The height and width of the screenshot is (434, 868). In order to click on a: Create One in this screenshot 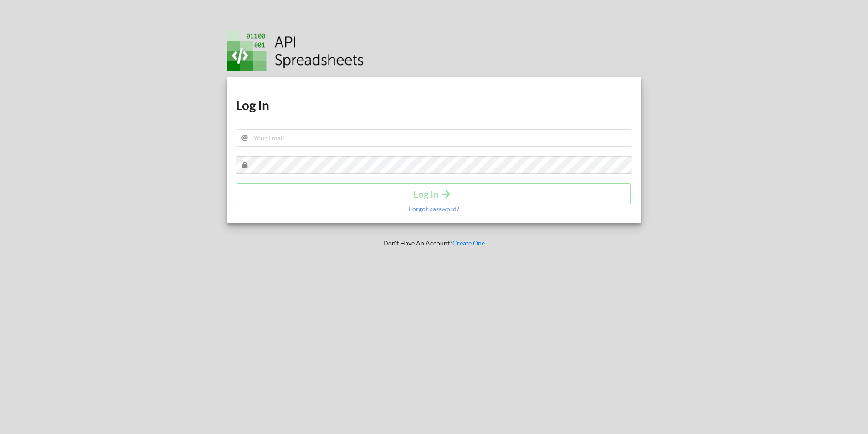, I will do `click(468, 243)`.